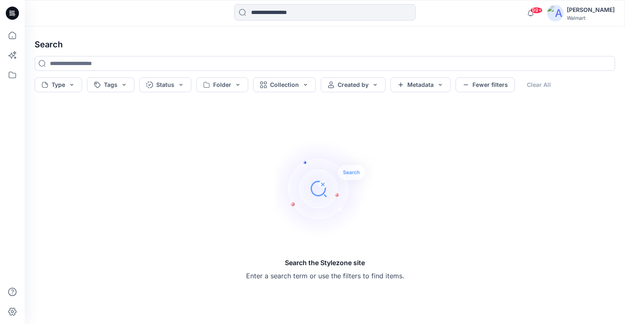 The width and height of the screenshot is (625, 324). Describe the element at coordinates (325, 276) in the screenshot. I see `p: Enter a search term or use the filters to find items.` at that location.